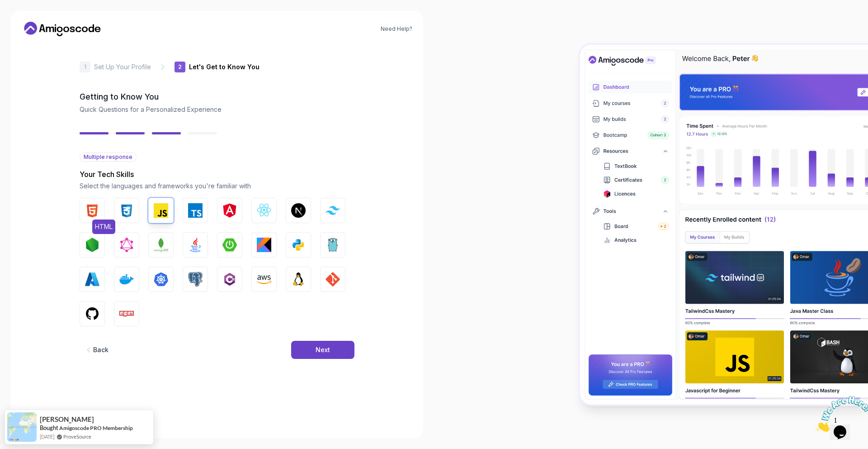 This screenshot has width=868, height=449. I want to click on button: Linux, so click(298, 279).